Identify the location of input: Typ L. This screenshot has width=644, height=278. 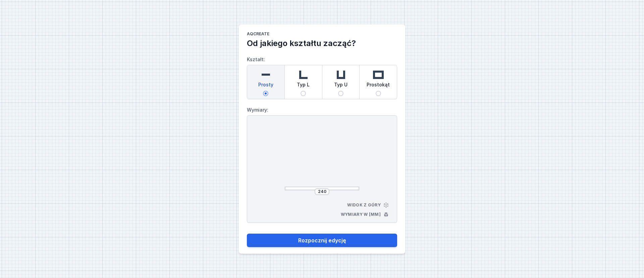
(303, 94).